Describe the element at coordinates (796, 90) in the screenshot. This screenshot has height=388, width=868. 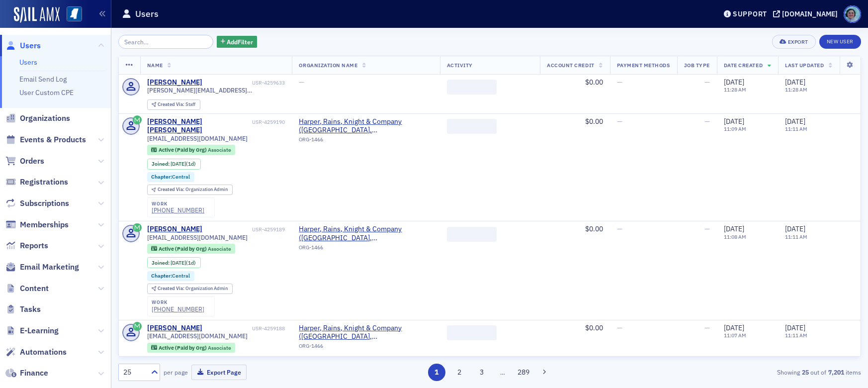
I see `time: 11:28 AM` at that location.